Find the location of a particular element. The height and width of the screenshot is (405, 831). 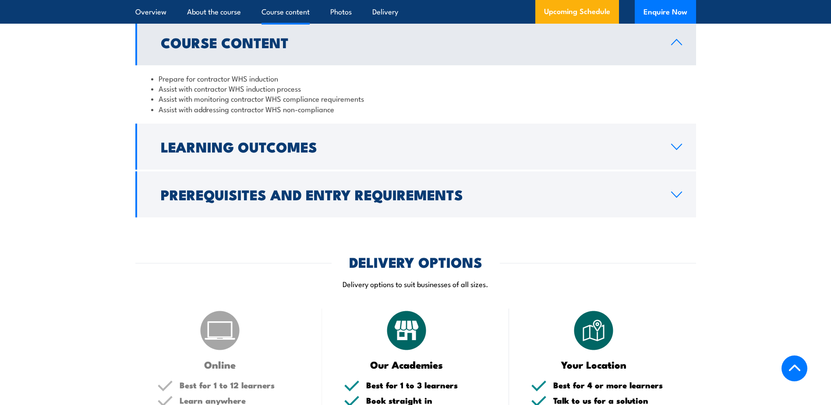

a: Prerequisites and Entry Requirements is located at coordinates (416, 194).